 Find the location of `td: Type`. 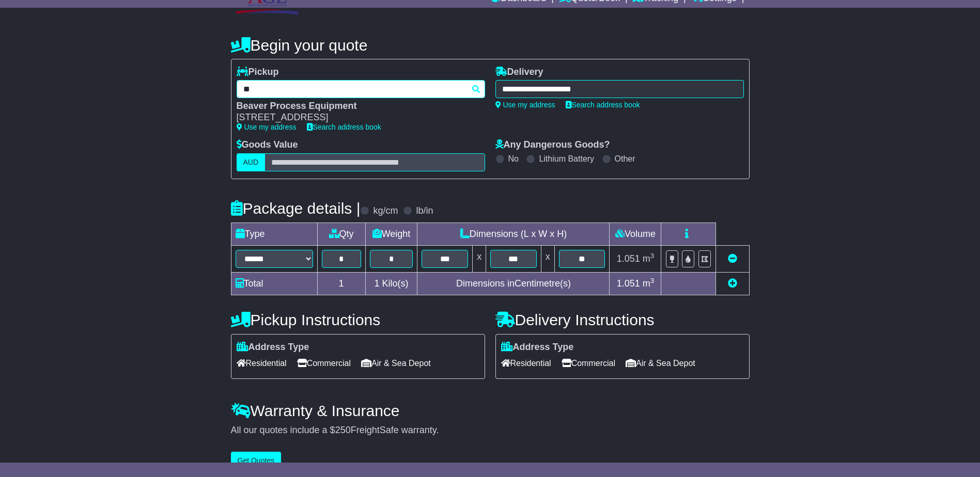

td: Type is located at coordinates (274, 234).